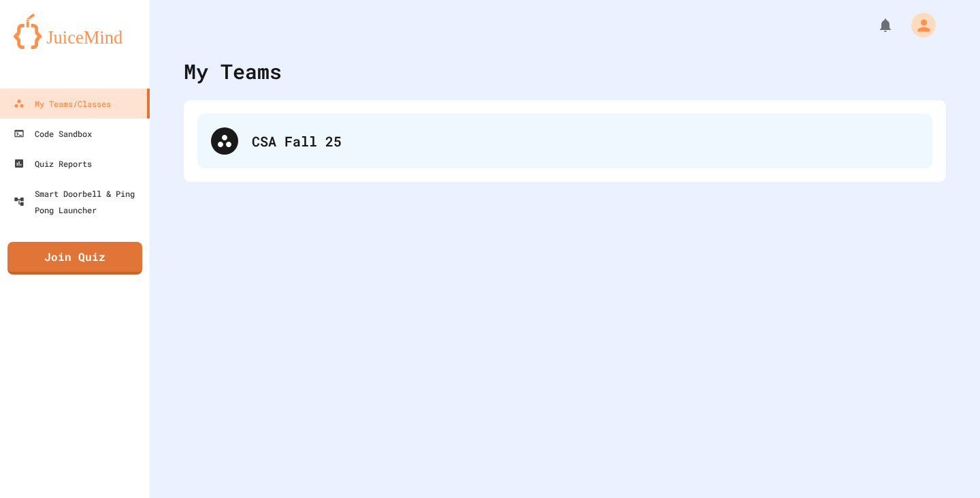 Image resolution: width=980 pixels, height=498 pixels. I want to click on div: My Teams, so click(232, 71).